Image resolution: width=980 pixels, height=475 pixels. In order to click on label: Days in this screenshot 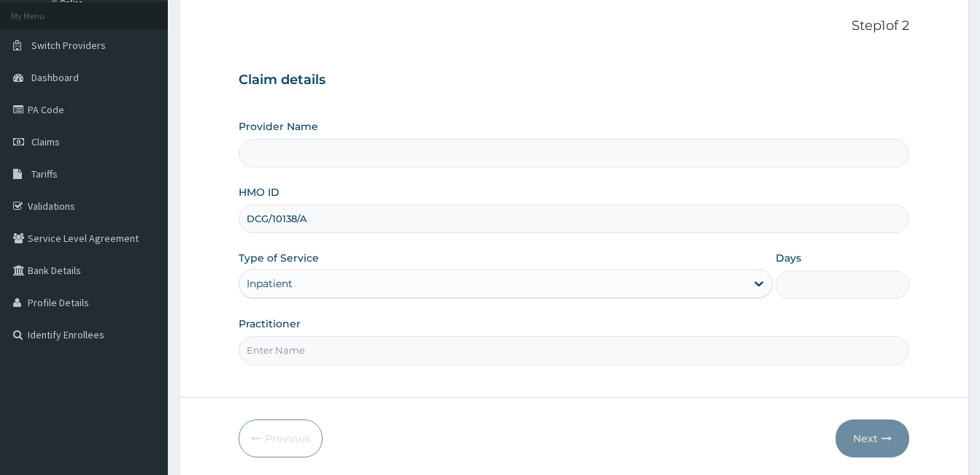, I will do `click(789, 258)`.